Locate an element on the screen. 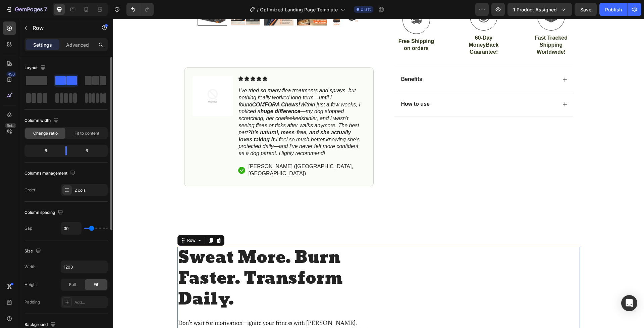  div: Undo/Redo is located at coordinates (140, 9).